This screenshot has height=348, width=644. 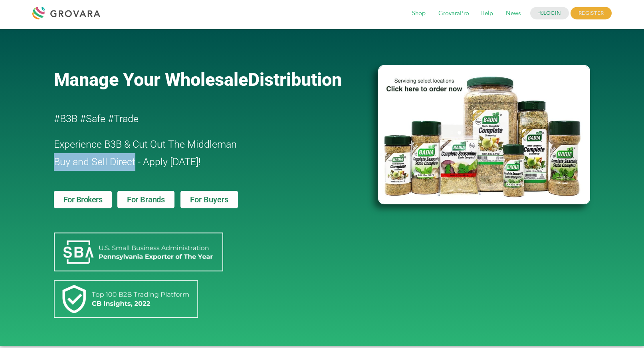 I want to click on span: REGISTER, so click(x=591, y=13).